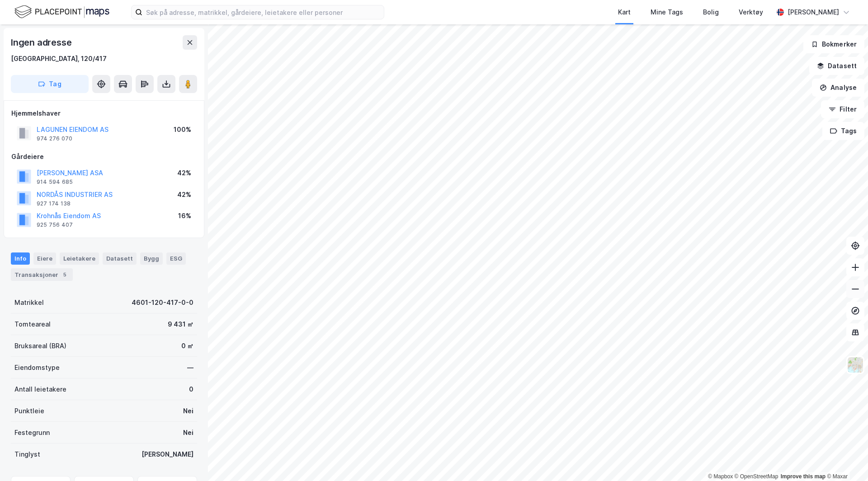  I want to click on div: Ingen adresse, so click(42, 43).